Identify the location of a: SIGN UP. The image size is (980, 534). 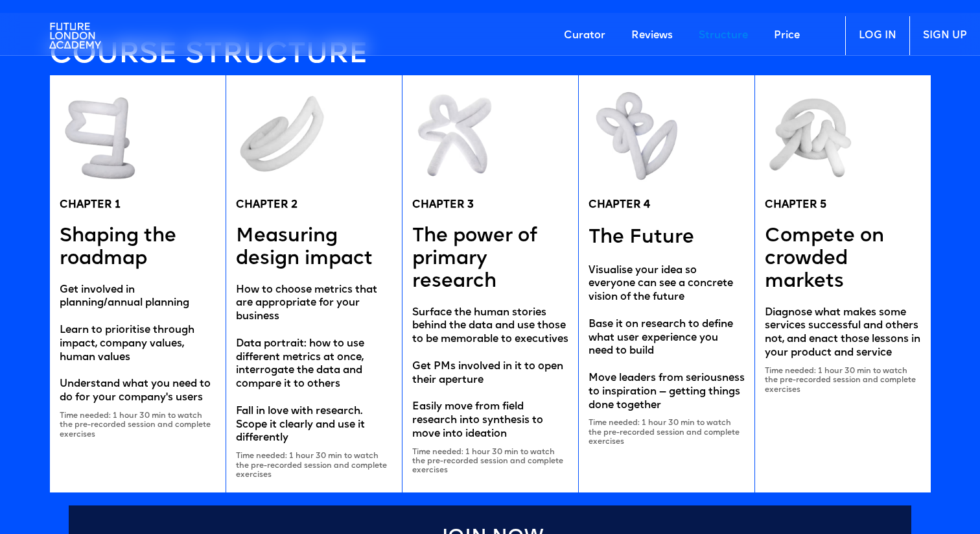
(944, 36).